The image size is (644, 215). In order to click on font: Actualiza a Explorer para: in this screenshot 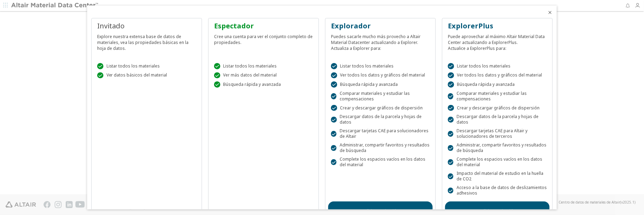, I will do `click(356, 48)`.